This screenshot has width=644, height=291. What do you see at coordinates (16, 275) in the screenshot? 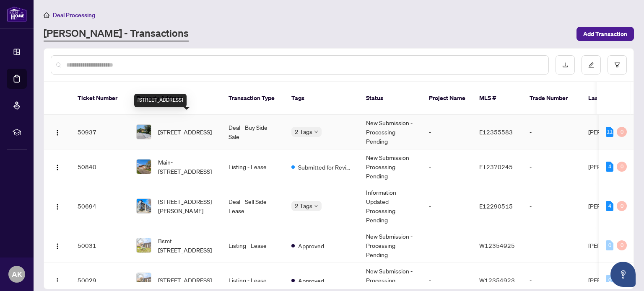
I see `span: AK` at bounding box center [16, 275].